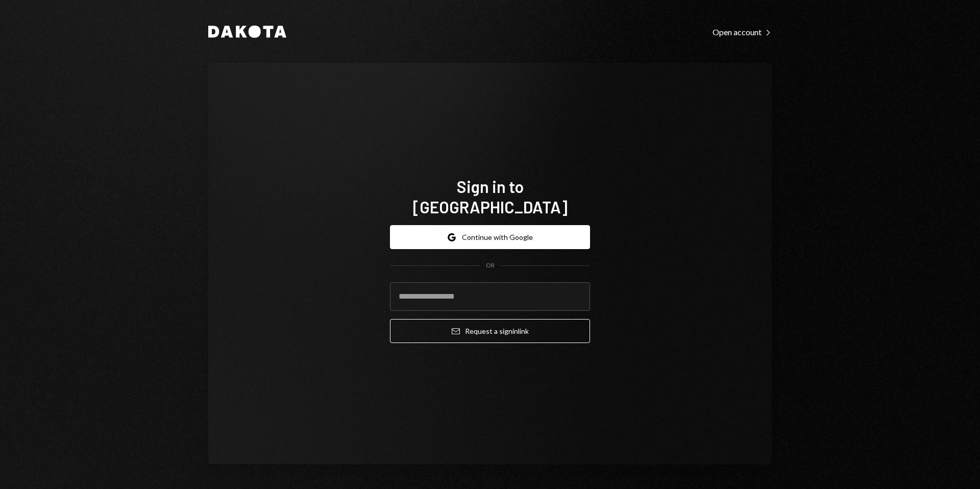  What do you see at coordinates (490, 237) in the screenshot?
I see `button: Continue with Google` at bounding box center [490, 237].